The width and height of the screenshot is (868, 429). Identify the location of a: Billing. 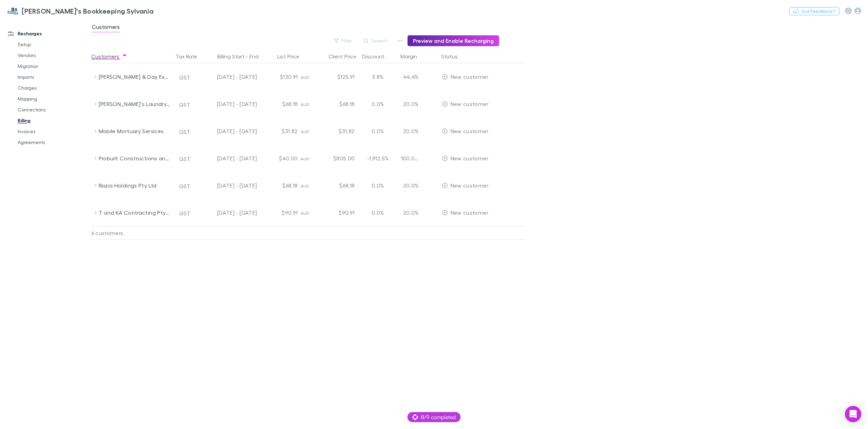
(53, 120).